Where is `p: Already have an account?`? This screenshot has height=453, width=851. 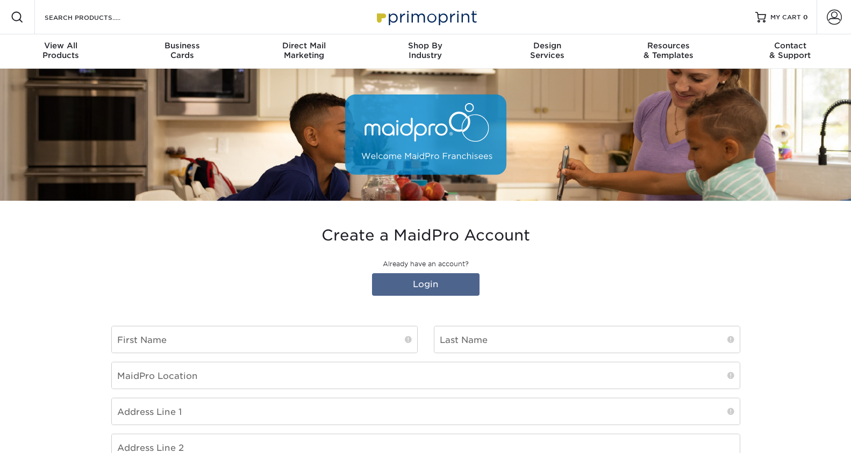
p: Already have an account? is located at coordinates (426, 264).